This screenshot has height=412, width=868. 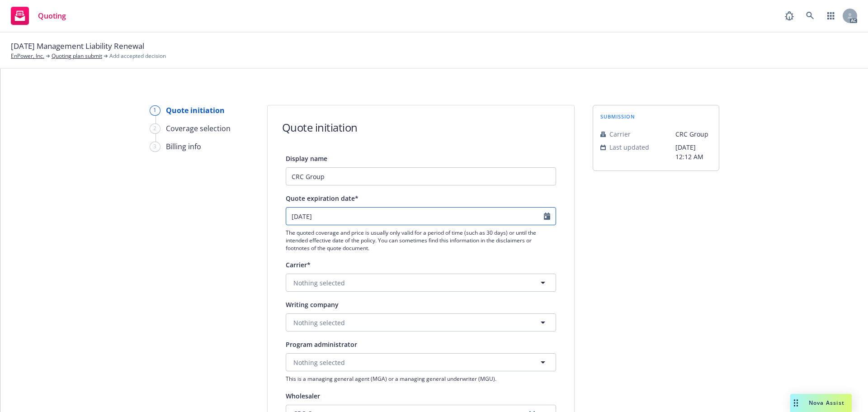 What do you see at coordinates (789, 16) in the screenshot?
I see `a: Report a Bug` at bounding box center [789, 16].